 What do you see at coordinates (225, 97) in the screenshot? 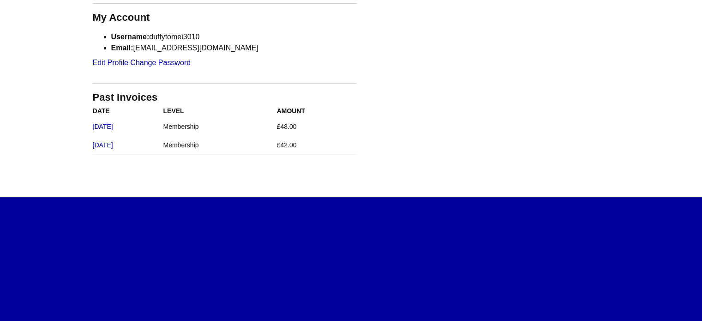
I see `h3: Past Invoices` at bounding box center [225, 97].